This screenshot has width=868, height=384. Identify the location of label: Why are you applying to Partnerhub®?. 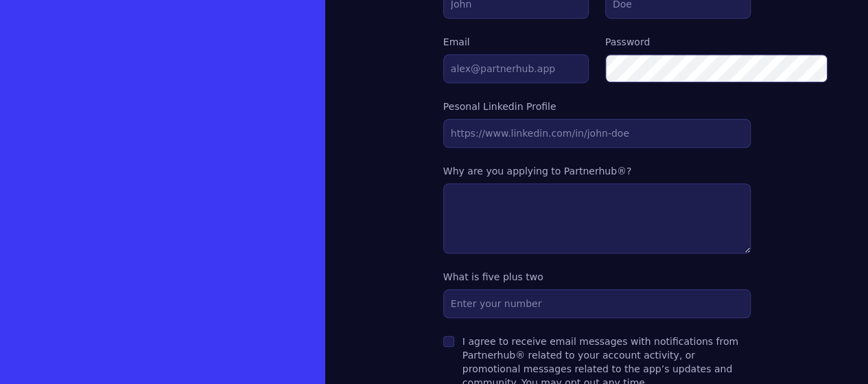
(598, 171).